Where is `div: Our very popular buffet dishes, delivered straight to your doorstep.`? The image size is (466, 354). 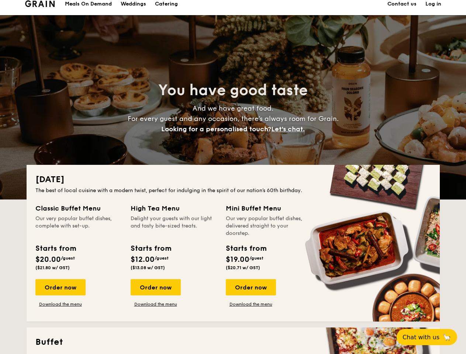 div: Our very popular buffet dishes, delivered straight to your doorstep. is located at coordinates (269, 226).